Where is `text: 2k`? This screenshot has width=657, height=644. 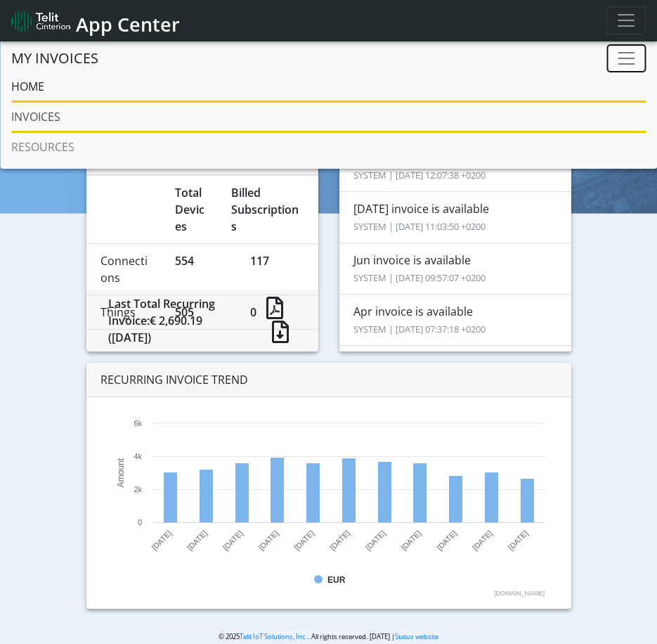 text: 2k is located at coordinates (138, 489).